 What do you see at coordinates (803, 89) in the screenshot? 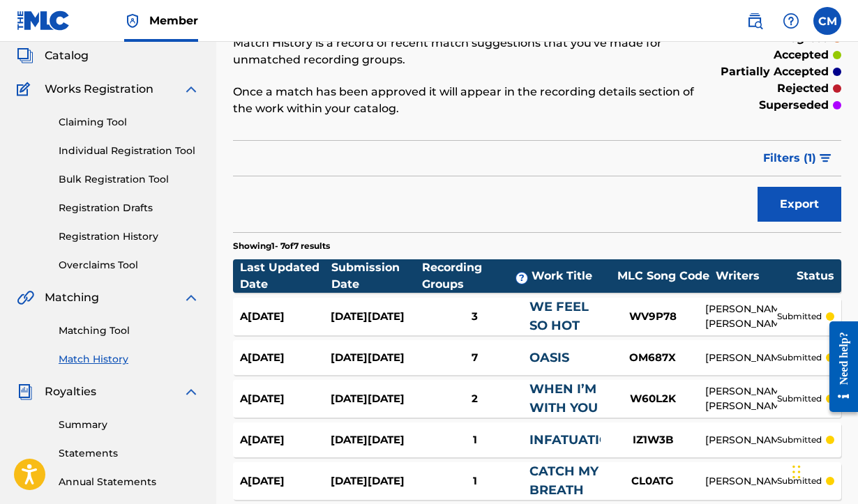
I see `p: rejected` at bounding box center [803, 89].